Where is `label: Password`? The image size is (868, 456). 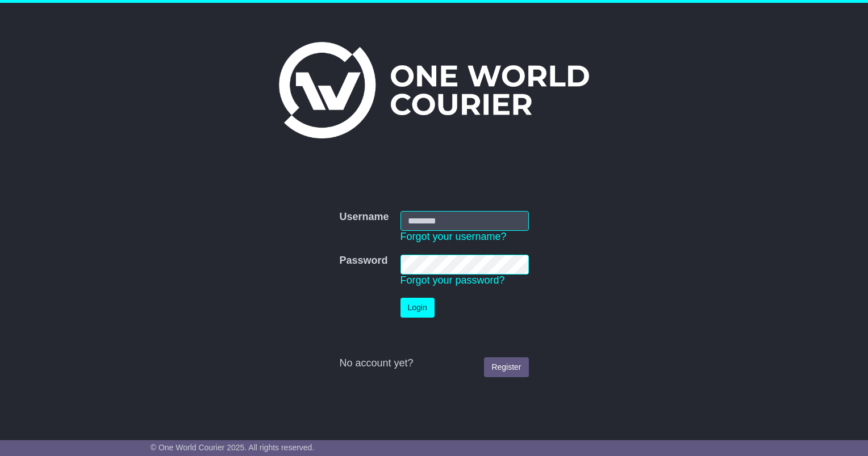
label: Password is located at coordinates (363, 261).